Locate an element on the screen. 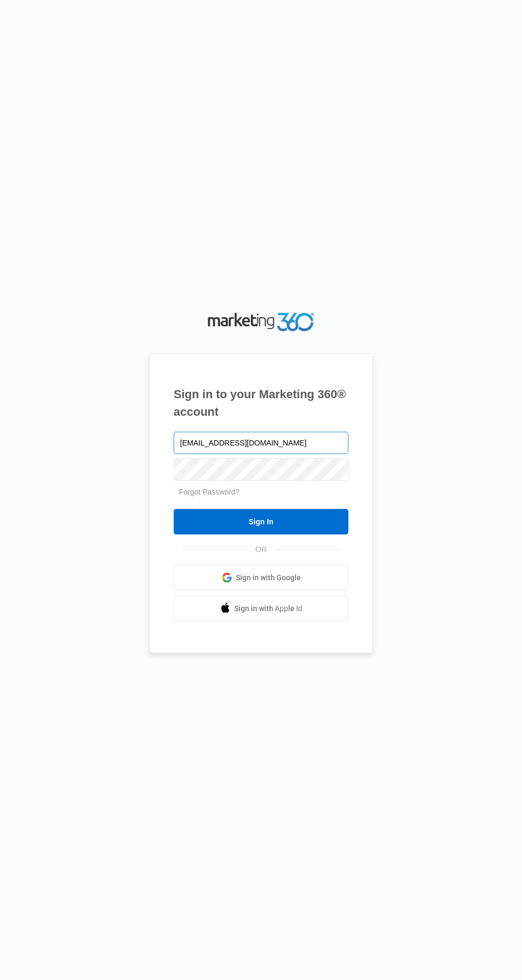  input: Sign In is located at coordinates (261, 522).